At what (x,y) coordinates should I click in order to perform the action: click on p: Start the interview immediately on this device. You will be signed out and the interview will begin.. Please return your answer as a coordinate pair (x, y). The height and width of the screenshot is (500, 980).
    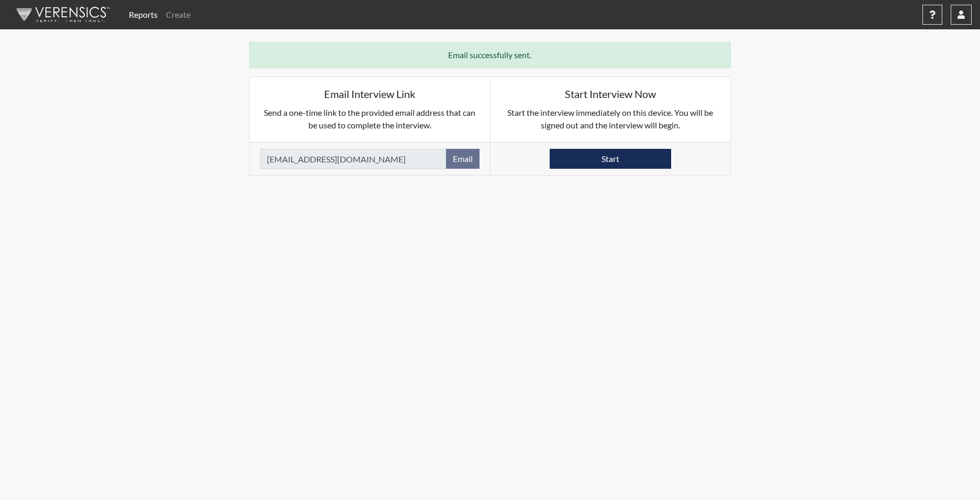
    Looking at the image, I should click on (610, 119).